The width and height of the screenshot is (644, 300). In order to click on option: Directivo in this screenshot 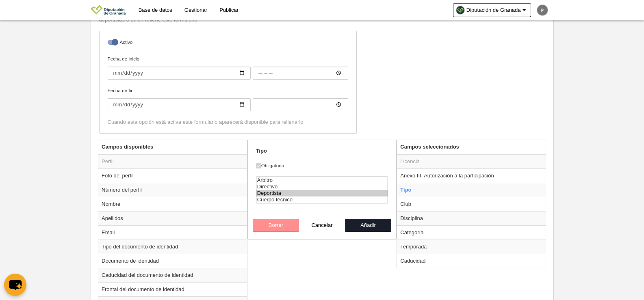, I will do `click(322, 187)`.